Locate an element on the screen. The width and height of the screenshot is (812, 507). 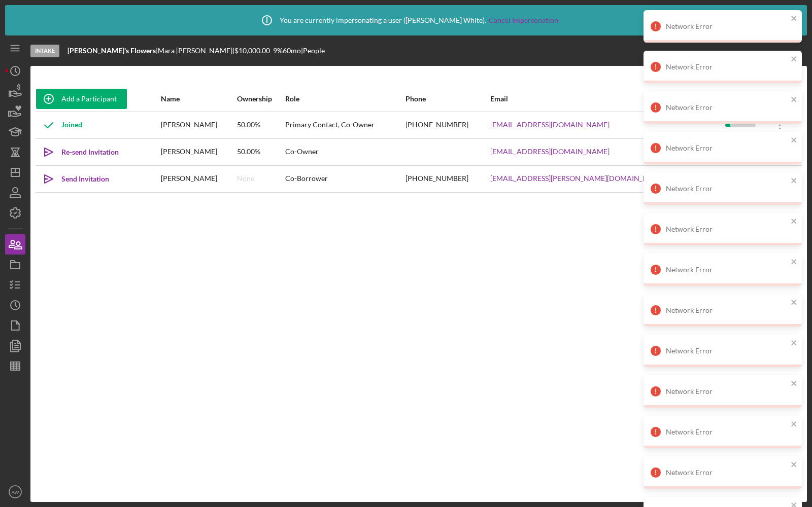
button: Send Invitation is located at coordinates (78, 179).